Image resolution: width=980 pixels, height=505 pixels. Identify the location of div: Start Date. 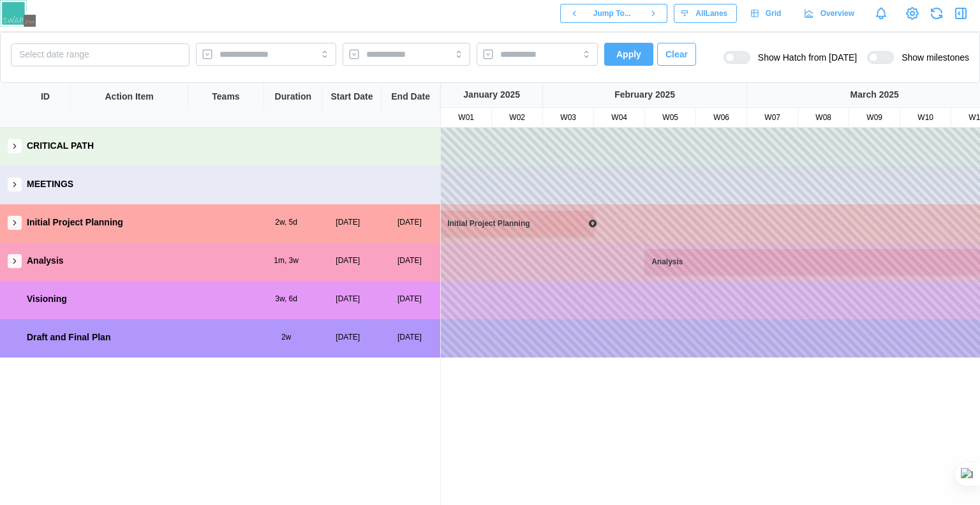
(352, 97).